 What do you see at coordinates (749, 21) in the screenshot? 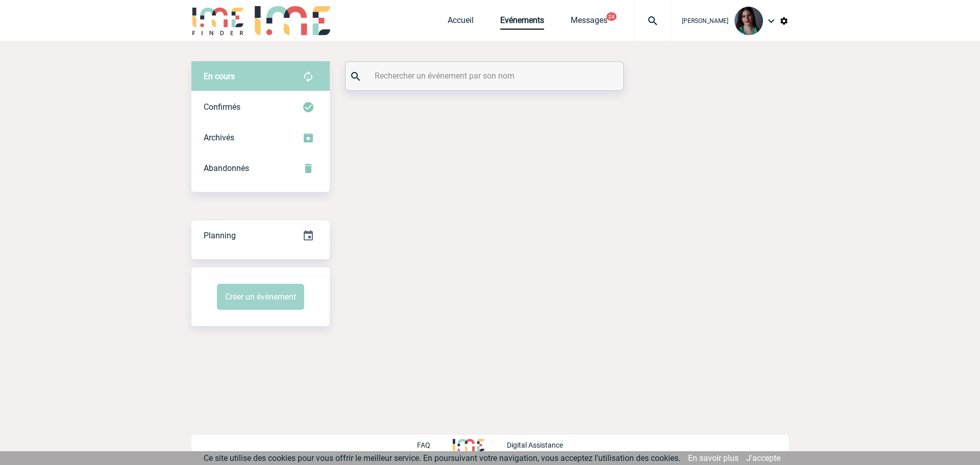
I see `img: 131235-0.jpeg` at bounding box center [749, 21].